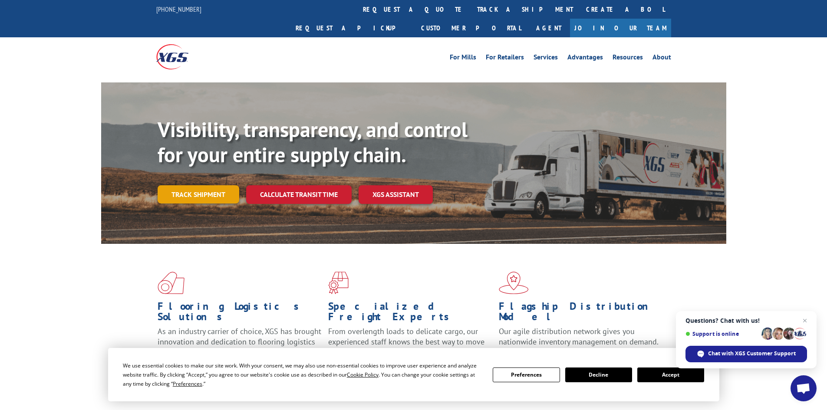 The height and width of the screenshot is (410, 827). Describe the element at coordinates (545, 59) in the screenshot. I see `a: Services` at that location.